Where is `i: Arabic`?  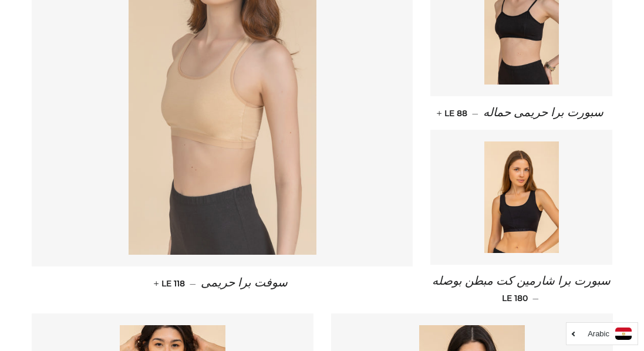
i: Arabic is located at coordinates (599, 333).